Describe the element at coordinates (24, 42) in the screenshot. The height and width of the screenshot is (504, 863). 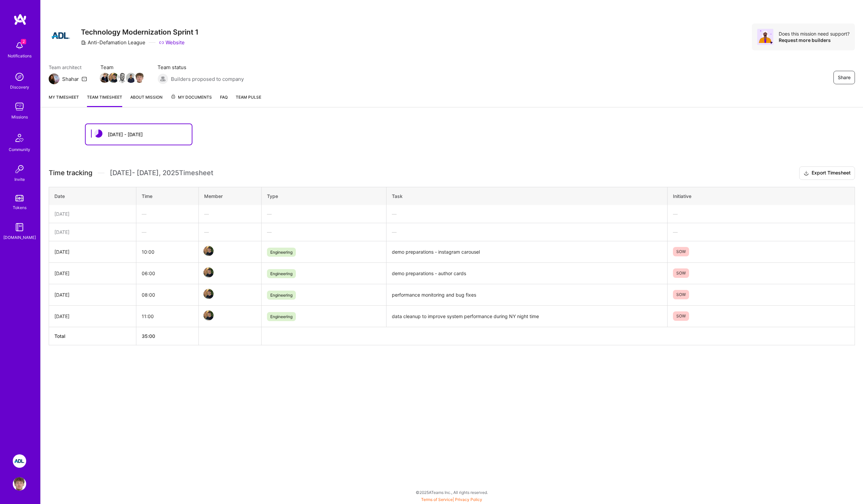
I see `span: 2` at that location.